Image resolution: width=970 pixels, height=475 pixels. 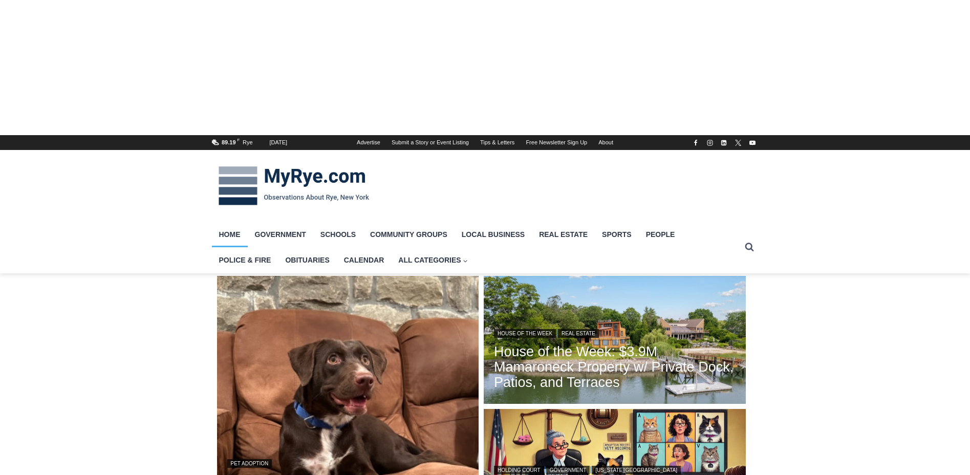 What do you see at coordinates (485, 142) in the screenshot?
I see `nav: Secondary Navigation` at bounding box center [485, 142].